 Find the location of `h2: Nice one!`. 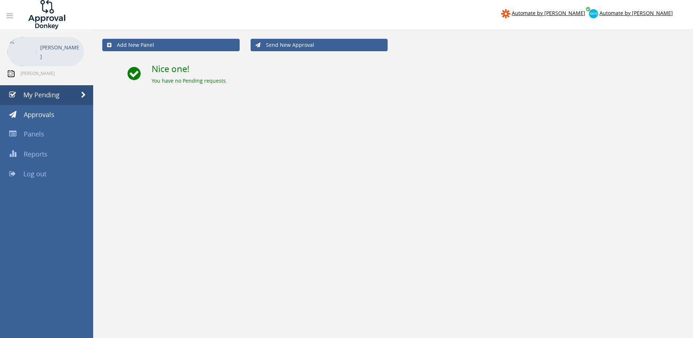

h2: Nice one! is located at coordinates (418, 69).